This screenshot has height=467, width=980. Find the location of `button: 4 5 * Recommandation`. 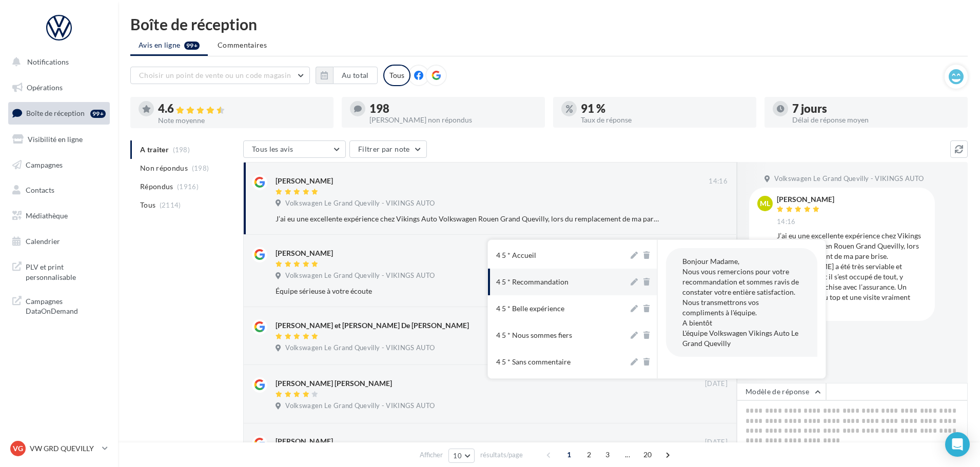

button: 4 5 * Recommandation is located at coordinates (558, 282).